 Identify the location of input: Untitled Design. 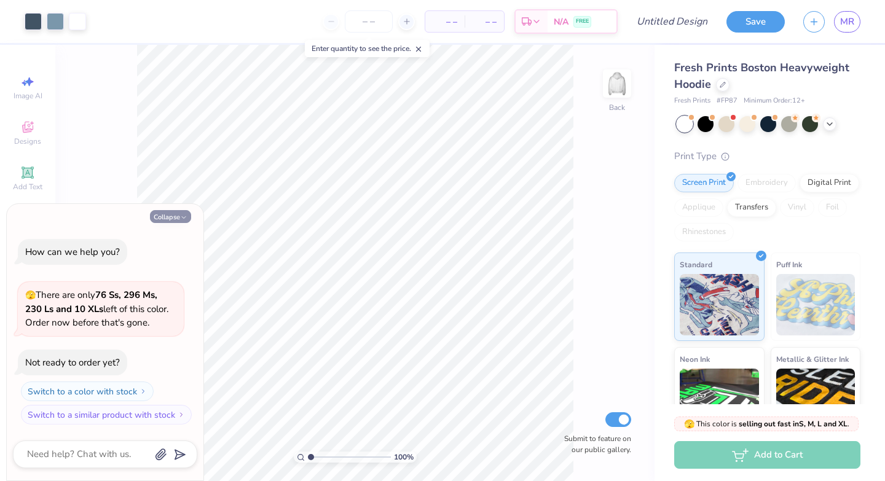
(672, 22).